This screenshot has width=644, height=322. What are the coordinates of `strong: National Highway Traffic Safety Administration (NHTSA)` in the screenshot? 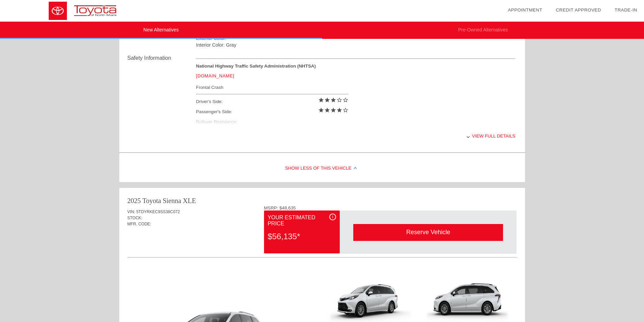 It's located at (256, 66).